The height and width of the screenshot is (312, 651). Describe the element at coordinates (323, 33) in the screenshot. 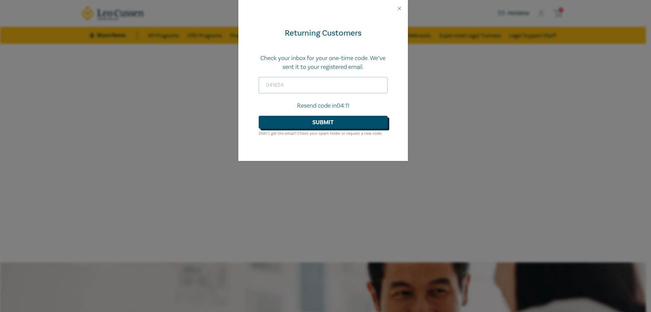

I see `div: Returning Customers` at that location.